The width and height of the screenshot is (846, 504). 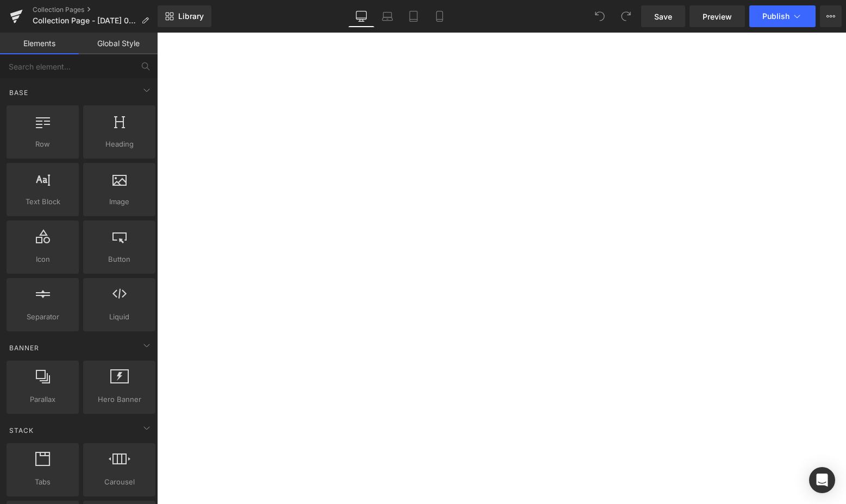 I want to click on a: Tablet, so click(x=414, y=16).